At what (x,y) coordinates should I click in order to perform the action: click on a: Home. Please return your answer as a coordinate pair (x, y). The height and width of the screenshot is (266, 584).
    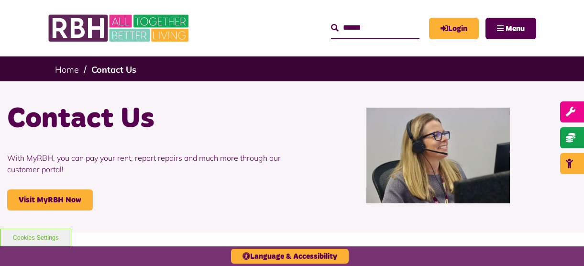
    Looking at the image, I should click on (67, 69).